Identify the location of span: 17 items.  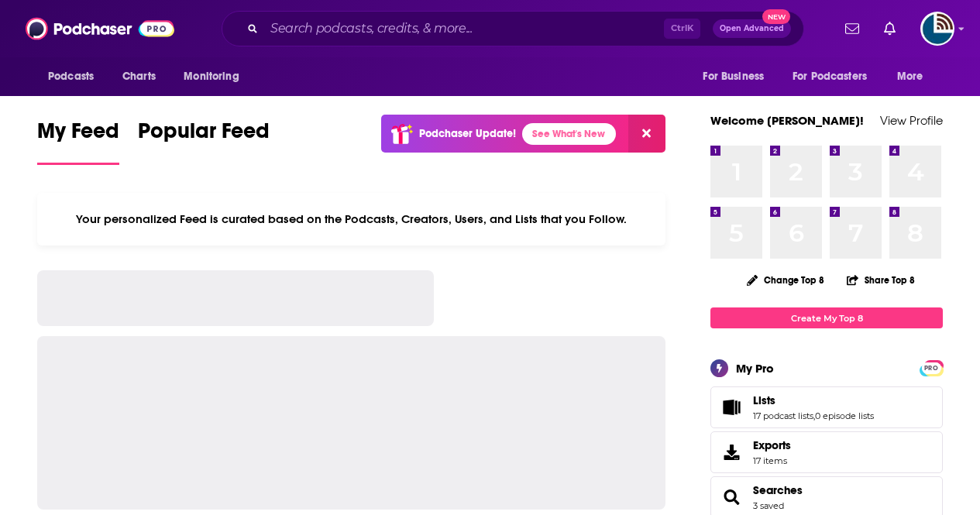
(771, 461).